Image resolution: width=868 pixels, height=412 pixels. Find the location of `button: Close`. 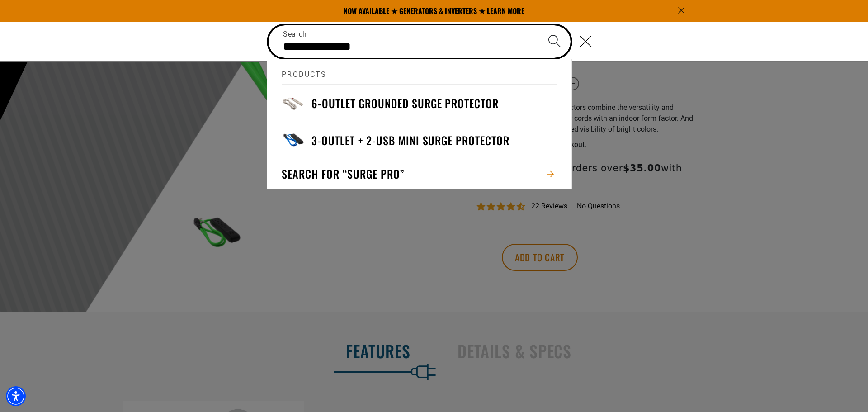

button: Close is located at coordinates (586, 41).